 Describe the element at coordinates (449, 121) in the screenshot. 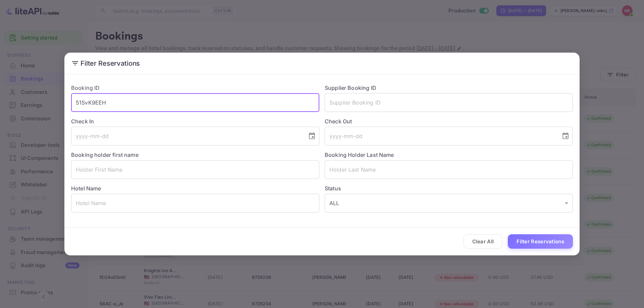

I see `label: Check Out` at that location.